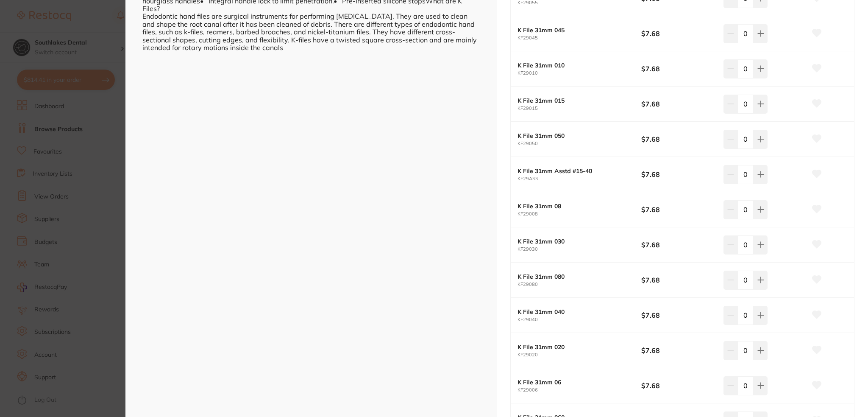 The width and height of the screenshot is (868, 417). Describe the element at coordinates (573, 100) in the screenshot. I see `b: K File 31mm 015` at that location.